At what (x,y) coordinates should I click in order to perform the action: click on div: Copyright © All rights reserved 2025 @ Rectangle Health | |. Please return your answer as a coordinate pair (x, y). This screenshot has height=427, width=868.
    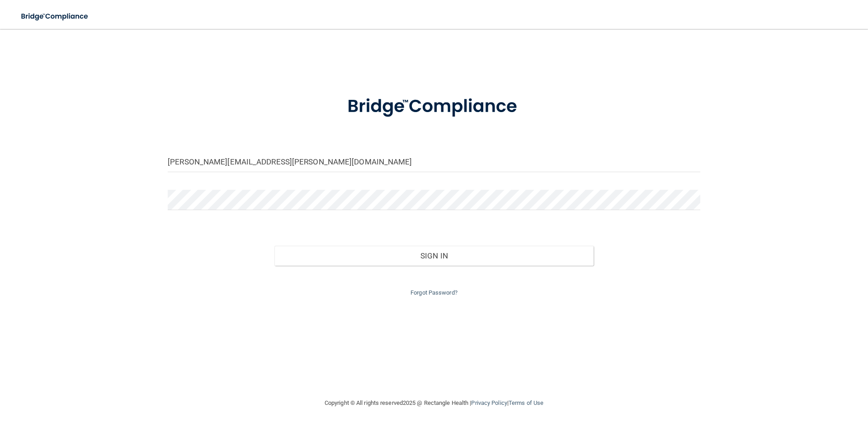
    Looking at the image, I should click on (434, 403).